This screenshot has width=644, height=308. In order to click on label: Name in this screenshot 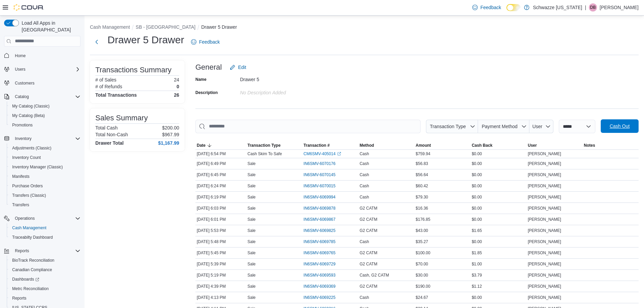, I will do `click(201, 80)`.